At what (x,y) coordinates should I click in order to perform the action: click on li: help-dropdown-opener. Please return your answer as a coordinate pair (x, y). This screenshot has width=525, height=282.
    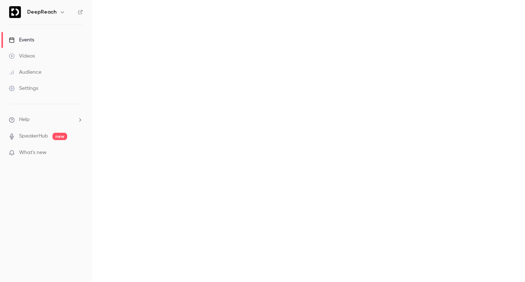
    Looking at the image, I should click on (46, 120).